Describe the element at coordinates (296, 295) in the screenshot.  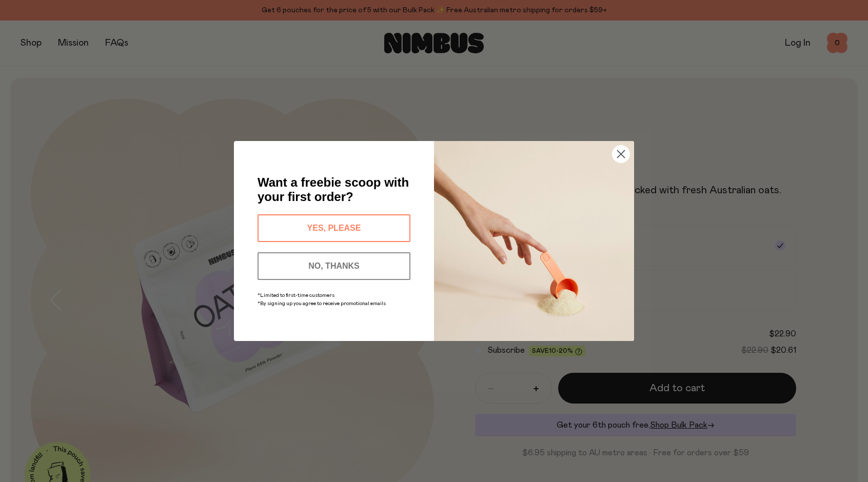
I see `span: *Limited to first-time customers` at that location.